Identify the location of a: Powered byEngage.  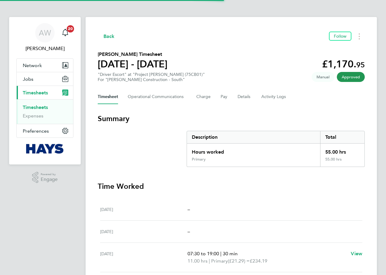
(45, 177).